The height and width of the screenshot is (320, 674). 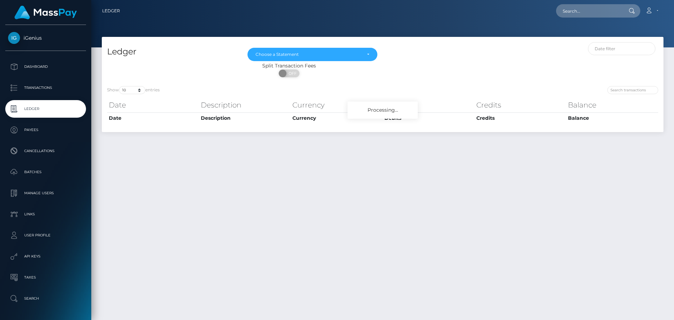 I want to click on span: OFF, so click(x=292, y=73).